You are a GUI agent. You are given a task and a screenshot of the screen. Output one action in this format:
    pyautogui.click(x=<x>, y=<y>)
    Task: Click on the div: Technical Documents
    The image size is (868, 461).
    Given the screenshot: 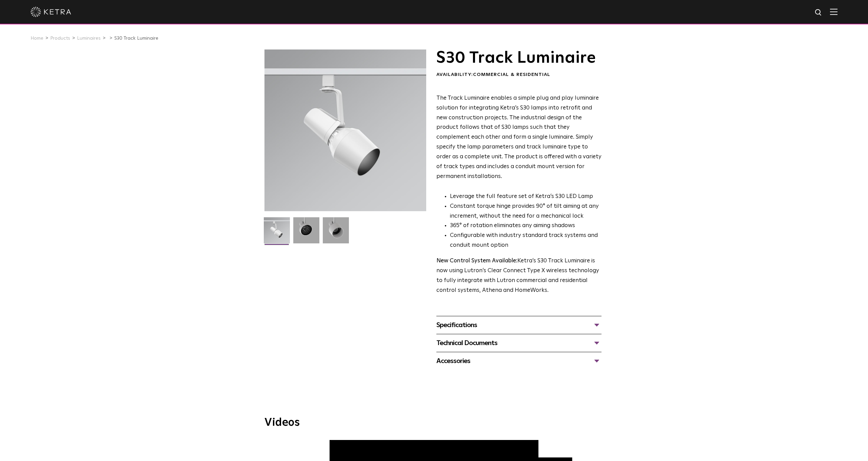 What is the action you would take?
    pyautogui.click(x=519, y=343)
    